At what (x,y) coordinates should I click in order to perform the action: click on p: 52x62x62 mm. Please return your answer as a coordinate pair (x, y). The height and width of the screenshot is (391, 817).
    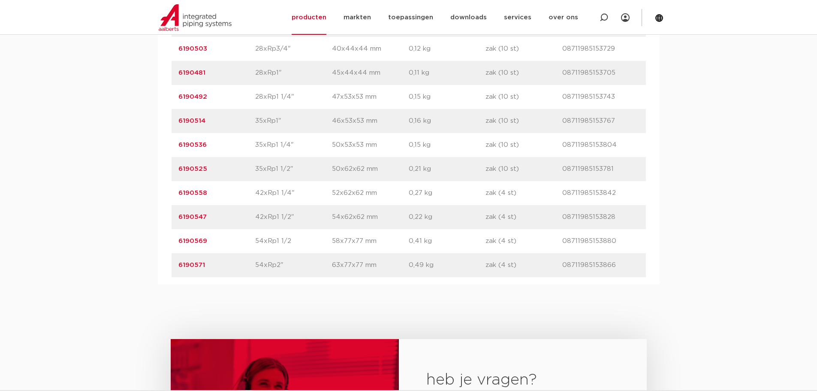
    Looking at the image, I should click on (370, 193).